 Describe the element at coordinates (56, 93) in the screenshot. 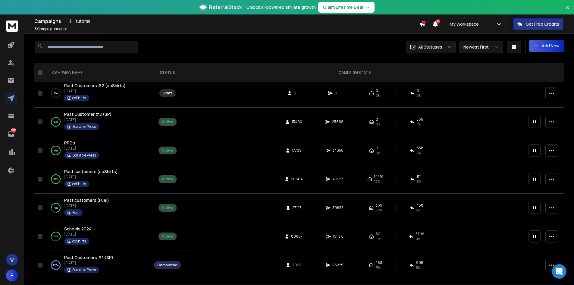

I see `p: 0 %` at that location.